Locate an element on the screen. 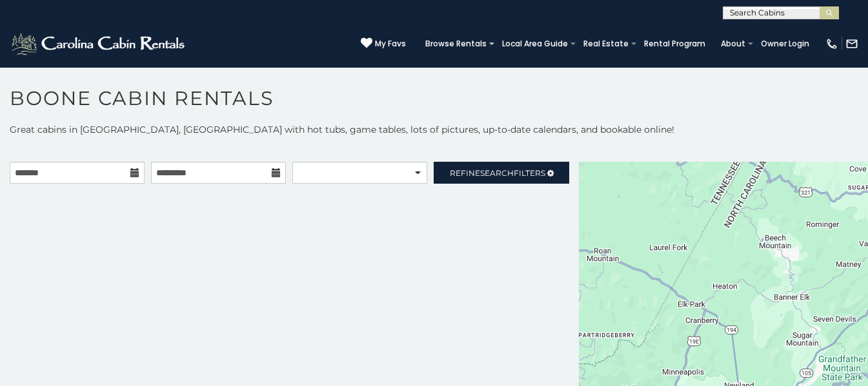  a: My Favs is located at coordinates (383, 44).